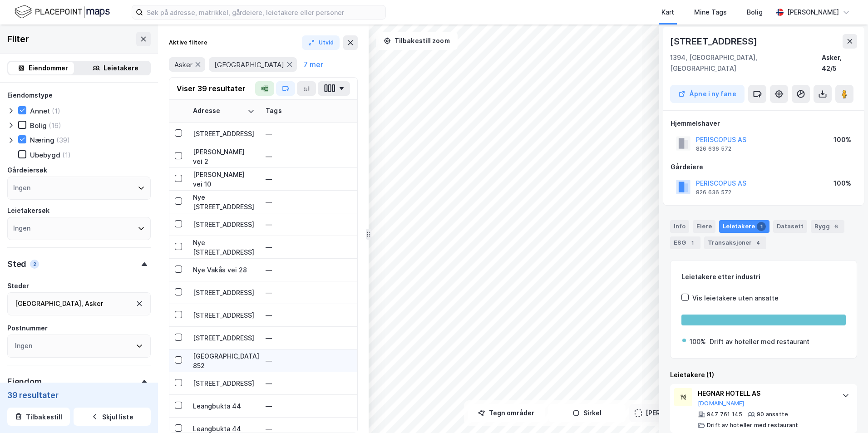  What do you see at coordinates (711, 12) in the screenshot?
I see `div: Mine Tags` at bounding box center [711, 12].